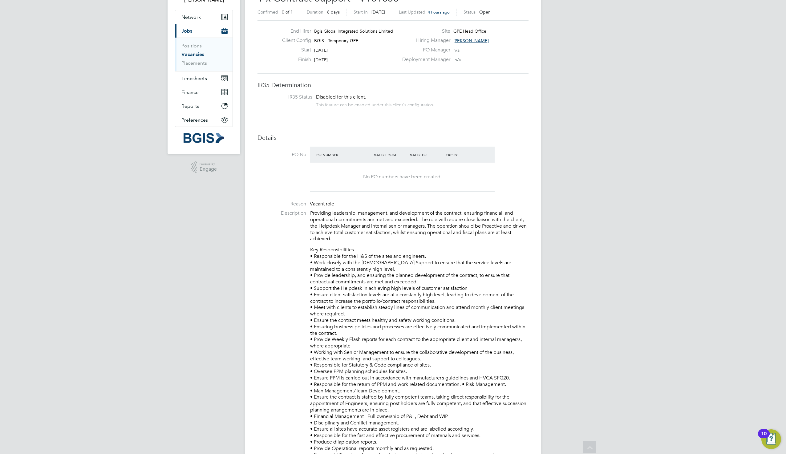 Image resolution: width=786 pixels, height=454 pixels. Describe the element at coordinates (204, 78) in the screenshot. I see `button: Timesheets` at that location.